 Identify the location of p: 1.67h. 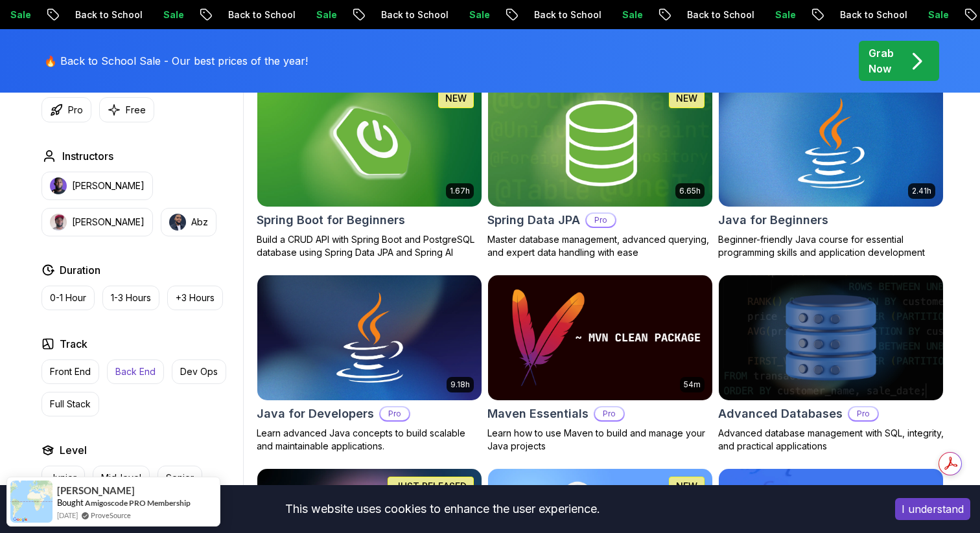
(460, 191).